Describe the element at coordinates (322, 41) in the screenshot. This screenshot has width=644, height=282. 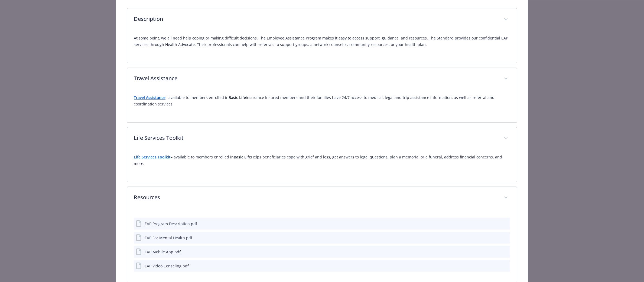
I see `p: At some point, we all need help coping or making difficult decisions. The Employee Assistance Pro...` at that location.